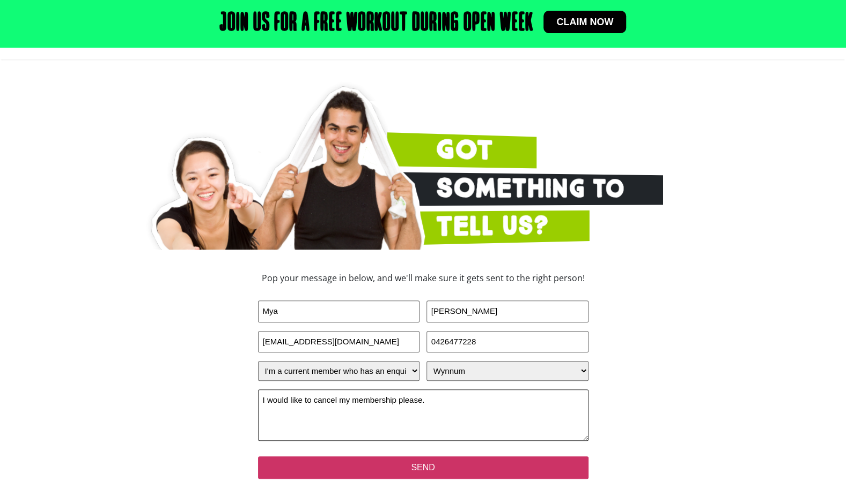 Image resolution: width=846 pixels, height=504 pixels. I want to click on input: LAST NAME, so click(507, 311).